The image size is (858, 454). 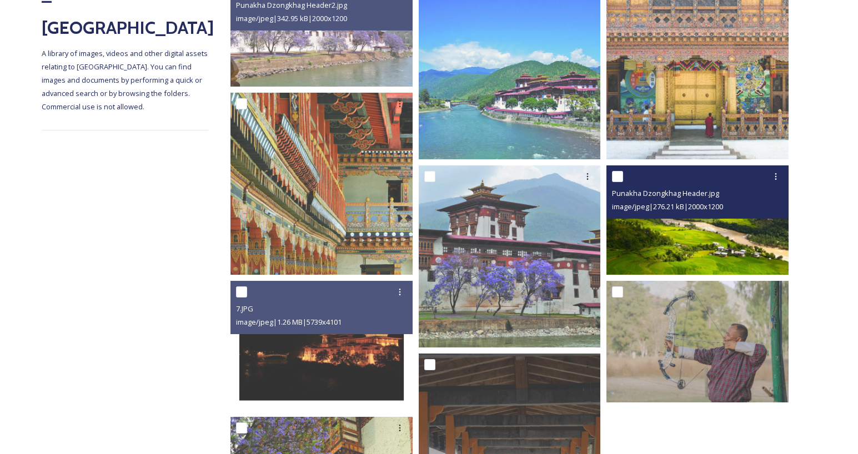 I want to click on span: image/jpeg | 276.21 kB | 2000 x 1200, so click(x=668, y=207).